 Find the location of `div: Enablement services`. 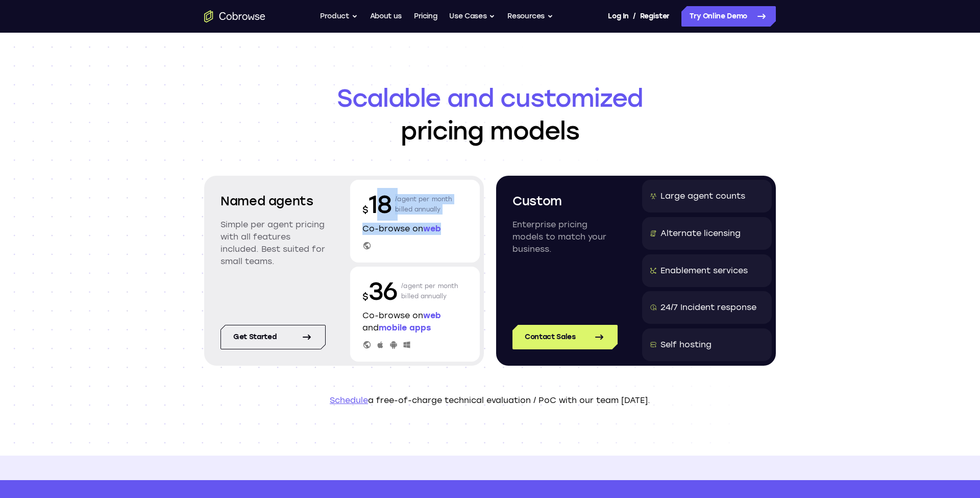

div: Enablement services is located at coordinates (704, 270).